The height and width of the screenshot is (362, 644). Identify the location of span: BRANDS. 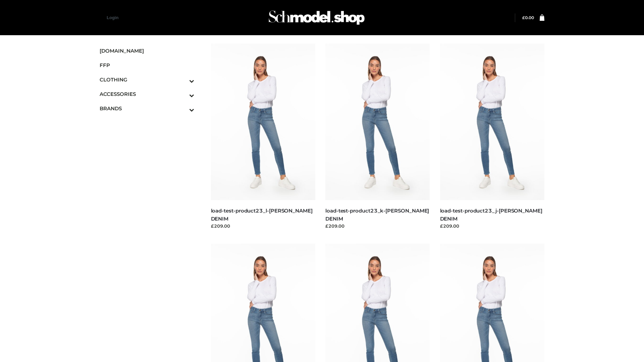
(147, 108).